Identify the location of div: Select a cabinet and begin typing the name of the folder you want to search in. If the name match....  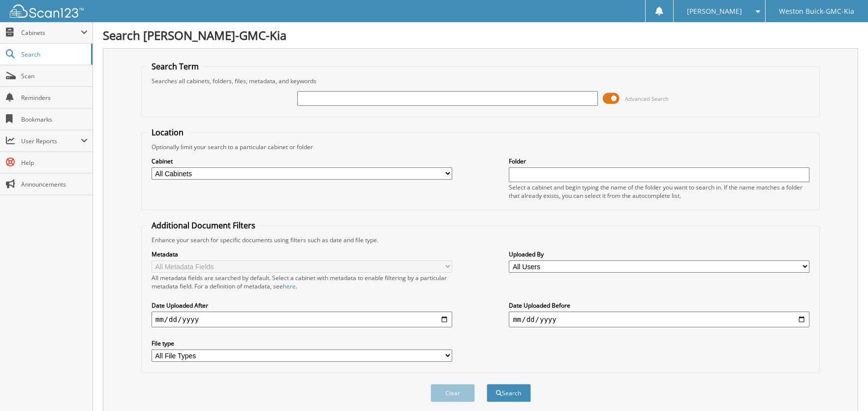
(659, 192).